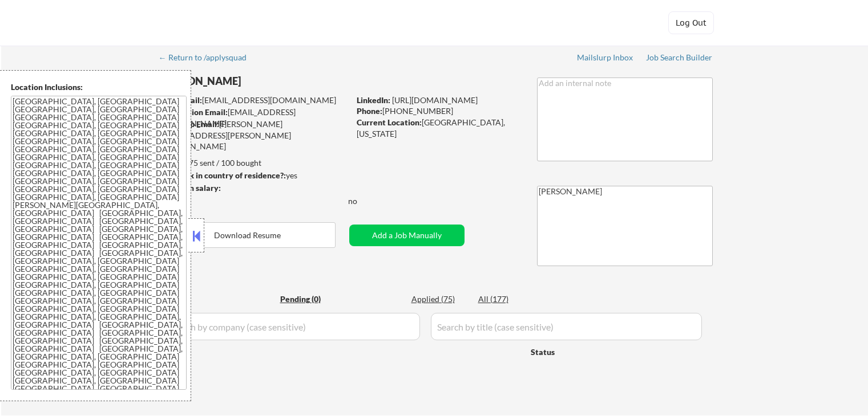 The image size is (868, 416). Describe the element at coordinates (606, 58) in the screenshot. I see `div: Mailslurp Inbox` at that location.